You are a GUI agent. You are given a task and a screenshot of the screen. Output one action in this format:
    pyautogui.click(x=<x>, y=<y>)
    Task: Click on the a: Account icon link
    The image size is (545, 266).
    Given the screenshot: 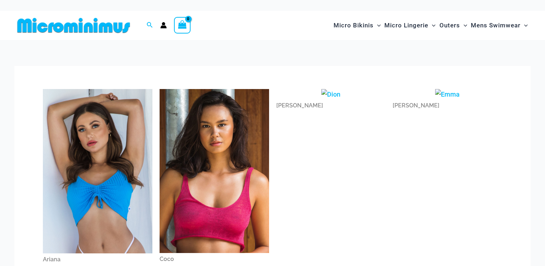 What is the action you would take?
    pyautogui.click(x=163, y=25)
    